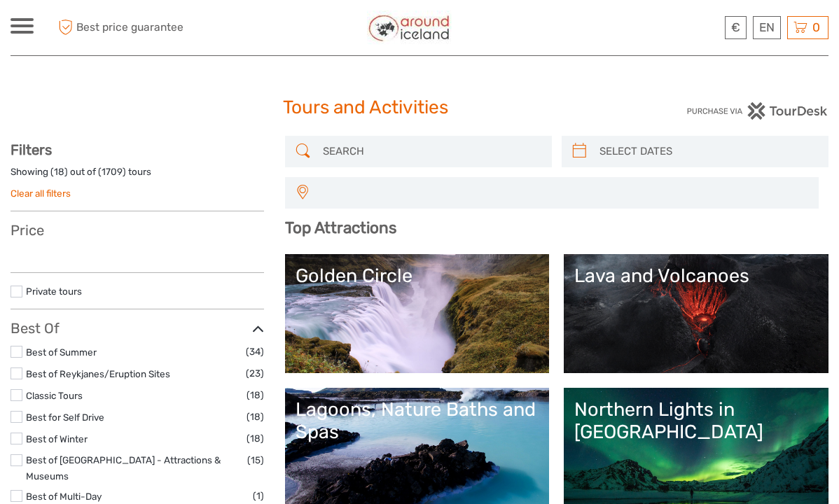  I want to click on a: Best of Multi-Day, so click(64, 496).